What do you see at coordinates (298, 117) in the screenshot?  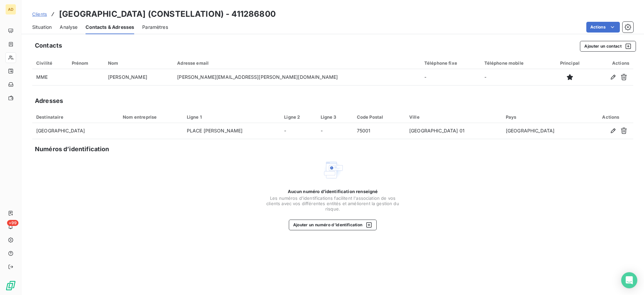 I see `div: Ligne 2` at bounding box center [298, 117].